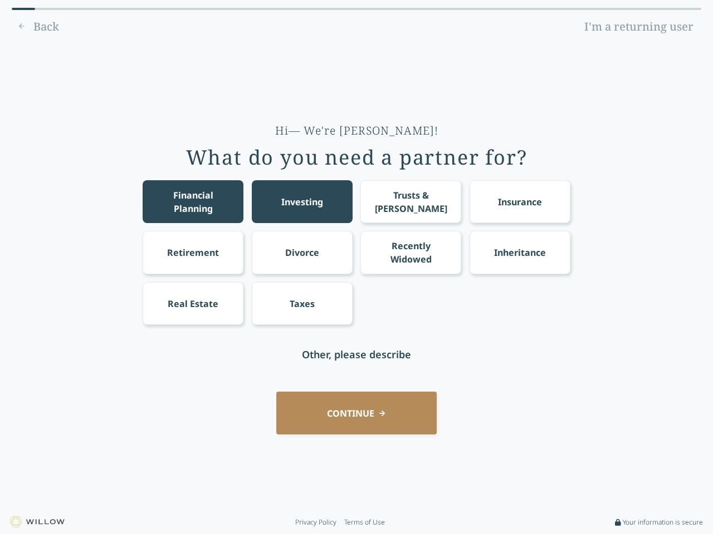 Image resolution: width=713 pixels, height=534 pixels. What do you see at coordinates (364, 523) in the screenshot?
I see `a: Terms of Use` at bounding box center [364, 523].